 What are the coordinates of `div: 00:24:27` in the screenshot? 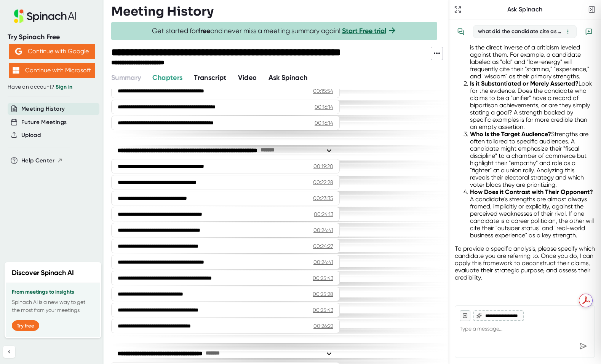 It's located at (323, 246).